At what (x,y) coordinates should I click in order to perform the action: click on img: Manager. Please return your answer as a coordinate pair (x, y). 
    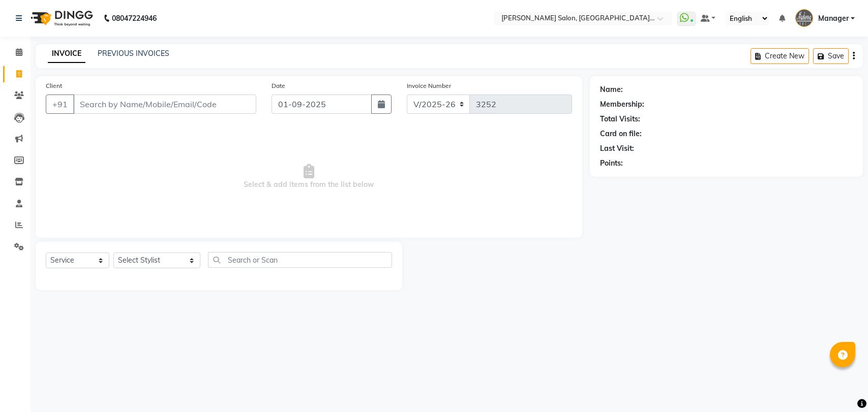
    Looking at the image, I should click on (803, 18).